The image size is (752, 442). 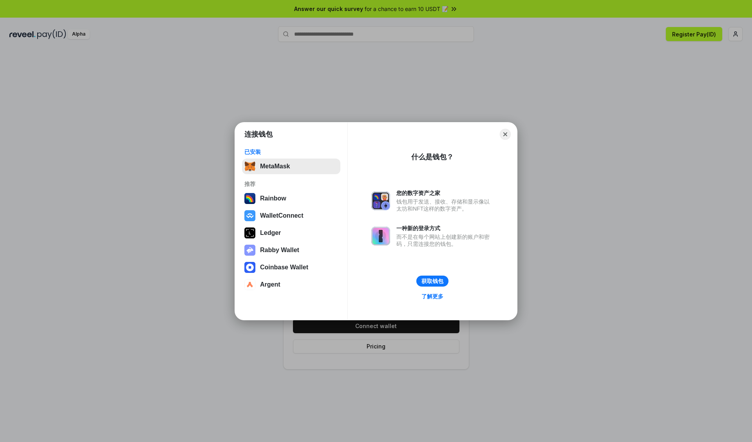 What do you see at coordinates (445, 240) in the screenshot?
I see `div: 而不是在每个网站上创建新的账户和密码，只需连接您的钱包。` at bounding box center [445, 240].